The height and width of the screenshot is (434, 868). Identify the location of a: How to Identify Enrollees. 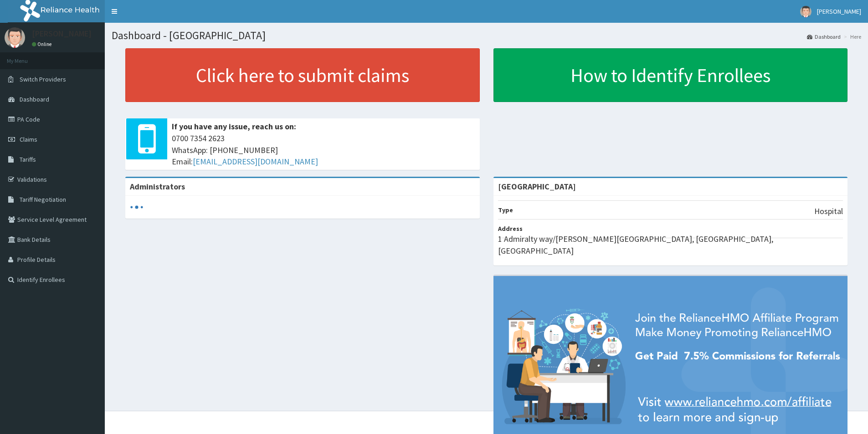
(671, 75).